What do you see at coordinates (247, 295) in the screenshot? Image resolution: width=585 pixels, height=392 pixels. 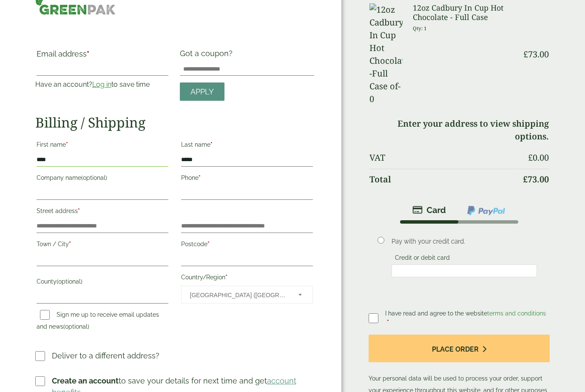 I see `span: Country/Region` at bounding box center [247, 295].